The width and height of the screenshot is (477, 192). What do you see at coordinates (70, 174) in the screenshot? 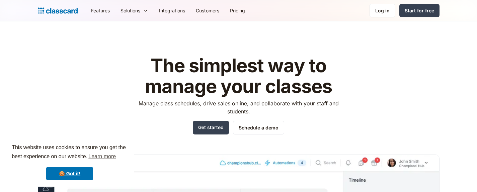
I see `a: dismiss cookie message` at bounding box center [70, 174].